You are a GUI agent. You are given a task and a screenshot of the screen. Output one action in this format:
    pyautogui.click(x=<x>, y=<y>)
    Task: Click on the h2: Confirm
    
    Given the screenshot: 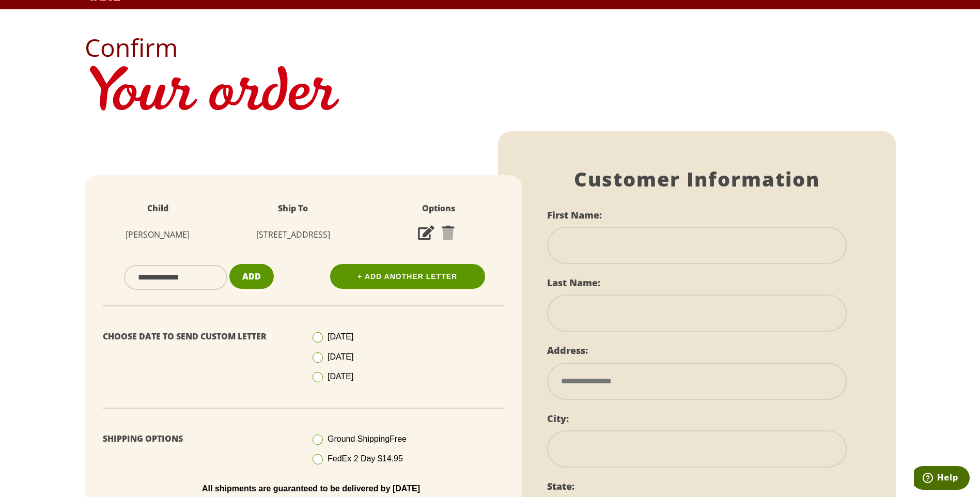 What is the action you would take?
    pyautogui.click(x=490, y=47)
    